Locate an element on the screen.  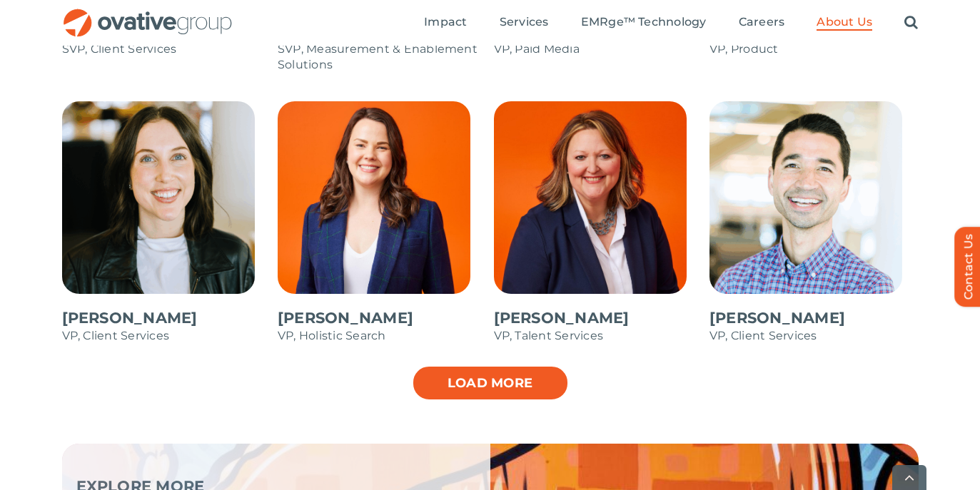
span: About Us is located at coordinates (844, 22).